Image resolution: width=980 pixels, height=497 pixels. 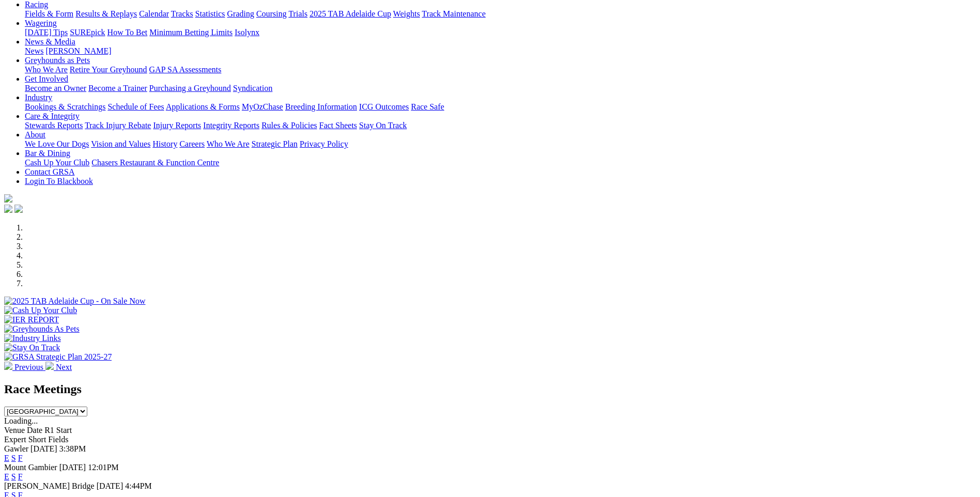 What do you see at coordinates (155, 163) in the screenshot?
I see `a: Chasers Restaurant & Function Centre` at bounding box center [155, 163].